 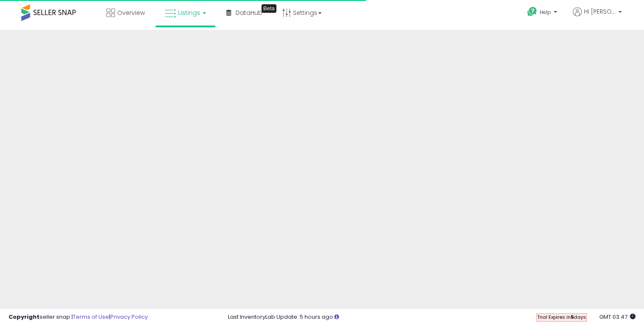 What do you see at coordinates (129, 317) in the screenshot?
I see `a: Privacy Policy` at bounding box center [129, 317].